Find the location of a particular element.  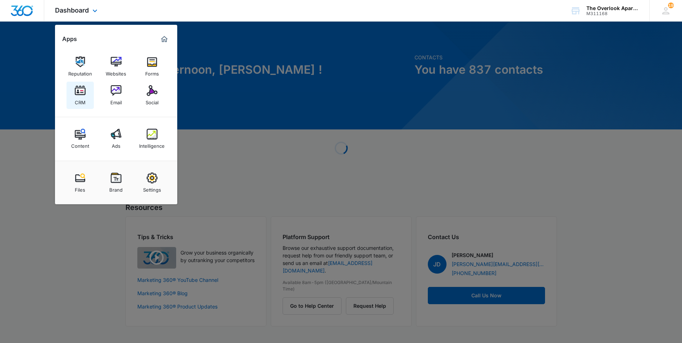

a: Websites is located at coordinates (116, 66).